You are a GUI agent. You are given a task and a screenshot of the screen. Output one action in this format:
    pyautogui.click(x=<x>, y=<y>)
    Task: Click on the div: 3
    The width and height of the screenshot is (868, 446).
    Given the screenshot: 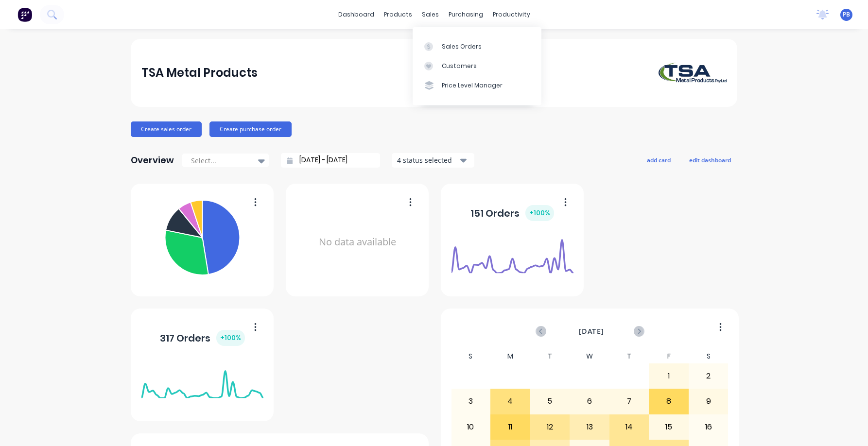 What is the action you would take?
    pyautogui.click(x=471, y=402)
    